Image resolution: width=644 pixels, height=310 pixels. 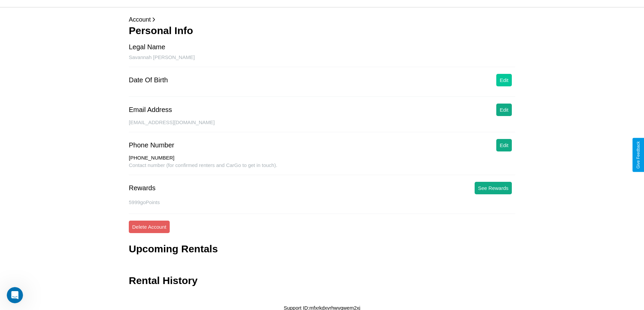 I want to click on div: Email Address, so click(x=150, y=110).